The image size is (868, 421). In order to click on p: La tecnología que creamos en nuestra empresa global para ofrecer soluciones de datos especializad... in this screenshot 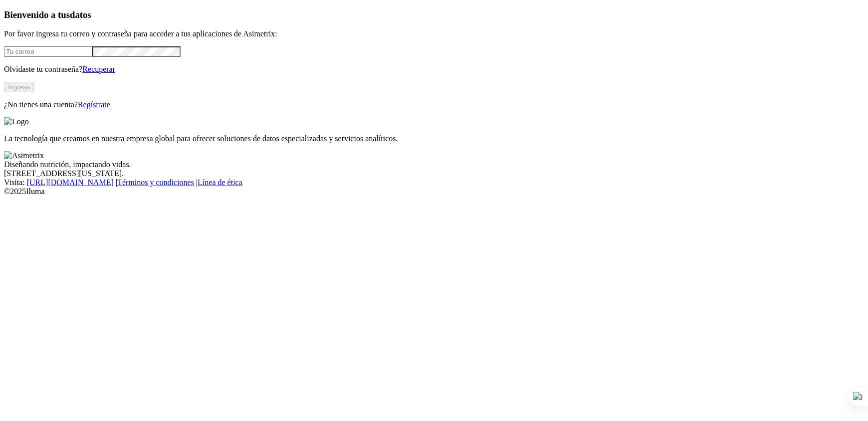, I will do `click(434, 139)`.